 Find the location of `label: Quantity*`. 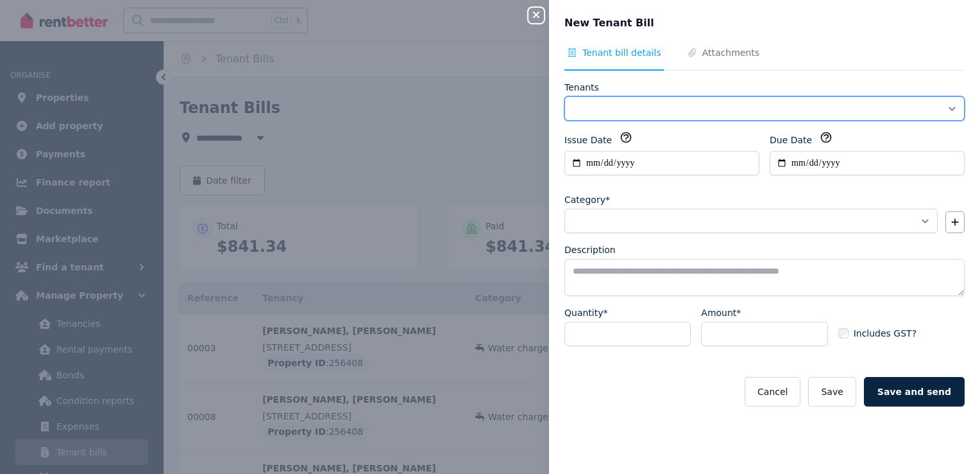

label: Quantity* is located at coordinates (587, 313).